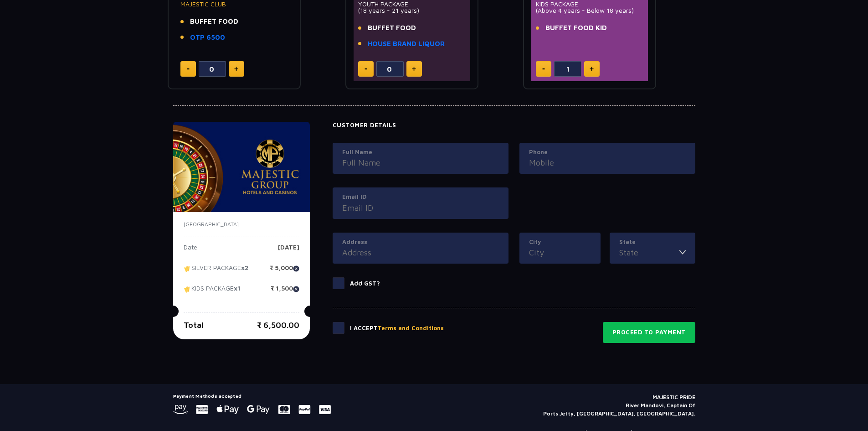 The width and height of the screenshot is (868, 431). Describe the element at coordinates (607, 162) in the screenshot. I see `input: Mobile` at that location.